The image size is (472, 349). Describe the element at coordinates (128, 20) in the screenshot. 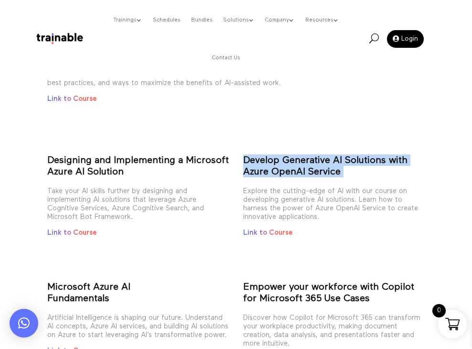

I see `a: Trainings` at that location.